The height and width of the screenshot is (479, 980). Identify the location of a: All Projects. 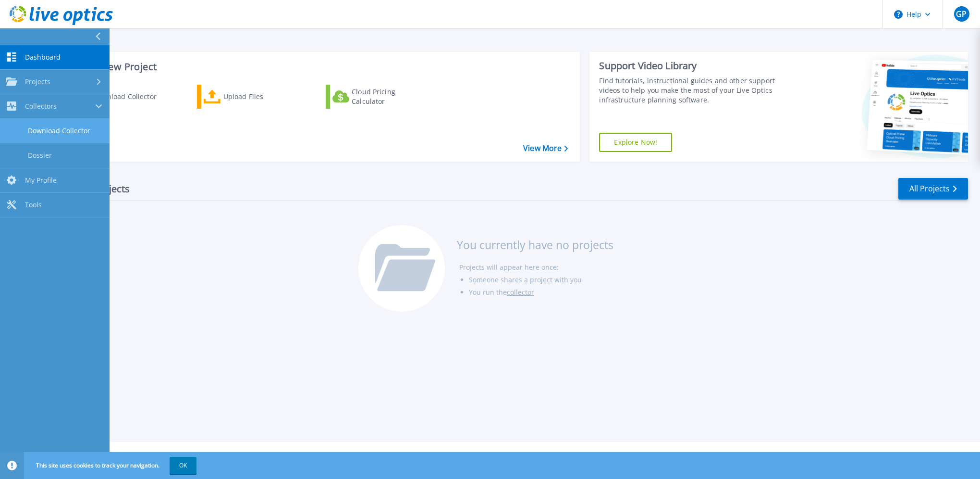
(933, 188).